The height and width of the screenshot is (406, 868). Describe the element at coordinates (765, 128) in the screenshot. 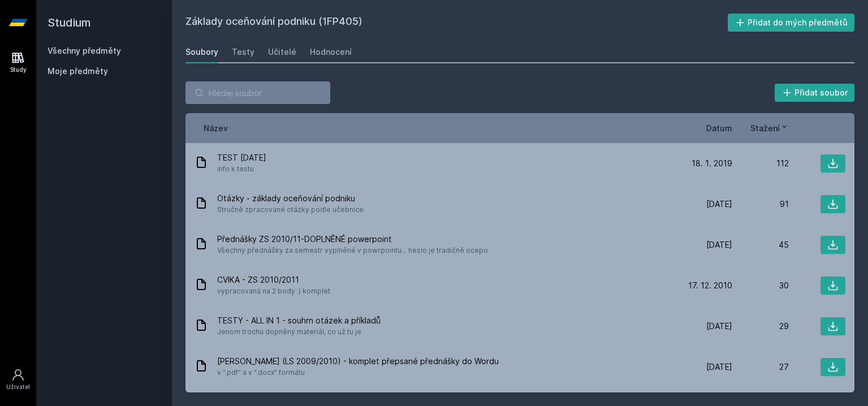

I see `span: Stažení` at that location.